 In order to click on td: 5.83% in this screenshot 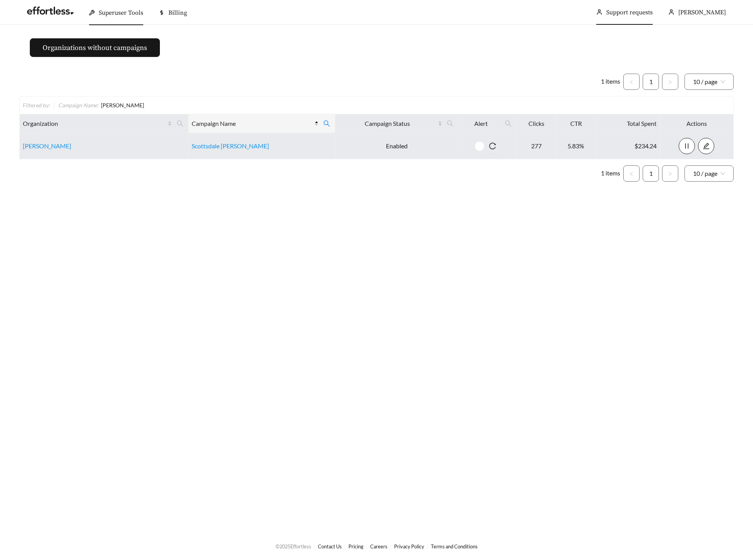, I will do `click(577, 146)`.